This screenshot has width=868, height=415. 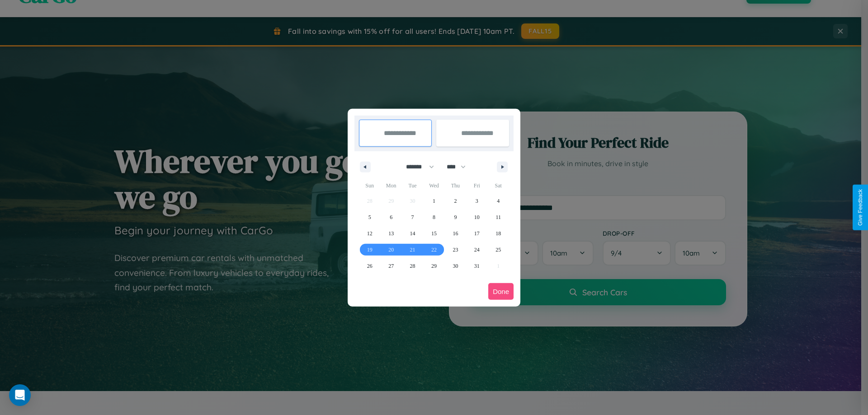 What do you see at coordinates (370, 266) in the screenshot?
I see `span: 26` at bounding box center [370, 266].